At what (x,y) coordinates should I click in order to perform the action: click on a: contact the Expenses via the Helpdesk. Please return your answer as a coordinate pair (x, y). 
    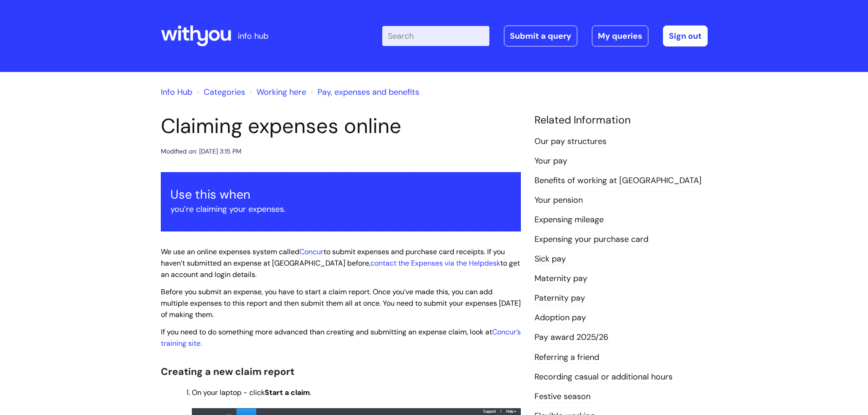
    Looking at the image, I should click on (435, 263).